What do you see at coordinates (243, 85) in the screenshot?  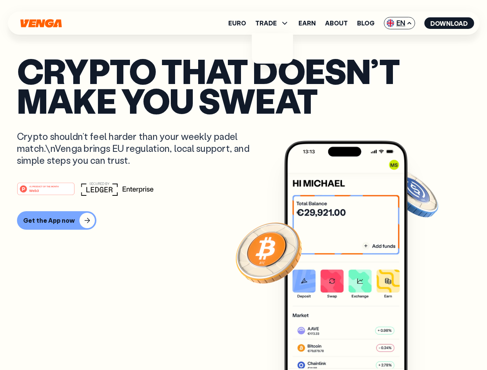 I see `p: Crypto that doesn’t make you sweat` at bounding box center [243, 85].